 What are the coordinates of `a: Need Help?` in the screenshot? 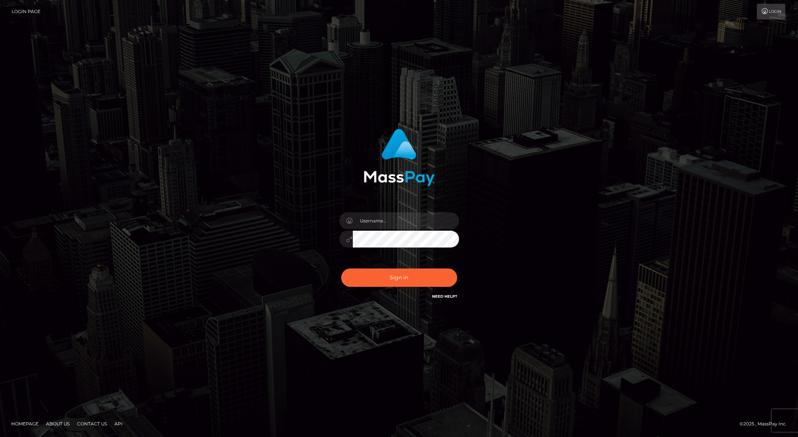 It's located at (444, 296).